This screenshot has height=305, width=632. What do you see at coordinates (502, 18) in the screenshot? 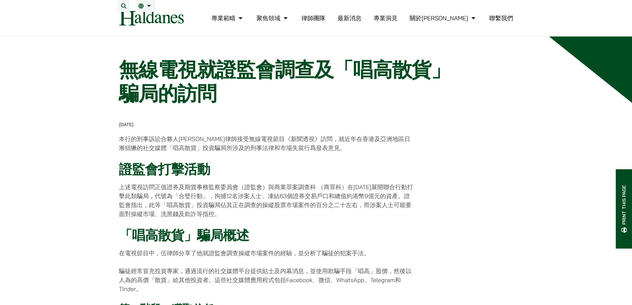
I see `a: 聯繫我們` at bounding box center [502, 18].